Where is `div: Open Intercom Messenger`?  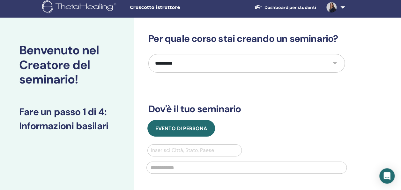
div: Open Intercom Messenger is located at coordinates (387, 176).